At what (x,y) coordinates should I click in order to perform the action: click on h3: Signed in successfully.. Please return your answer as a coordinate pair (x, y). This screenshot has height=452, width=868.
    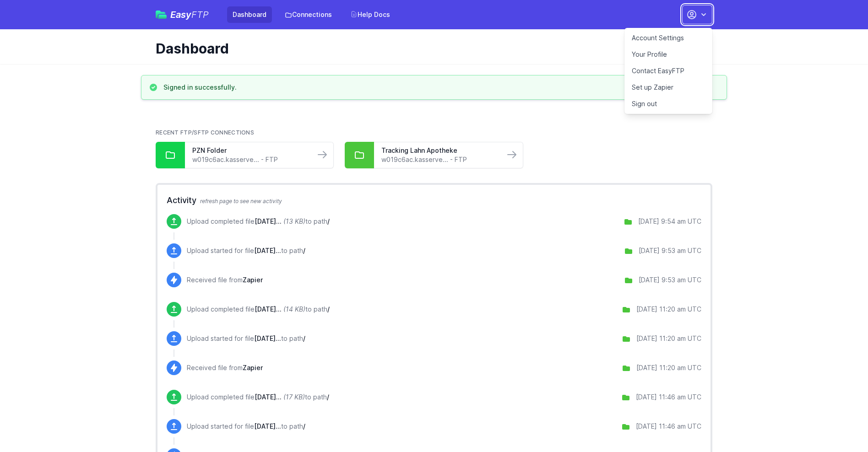
    Looking at the image, I should click on (200, 87).